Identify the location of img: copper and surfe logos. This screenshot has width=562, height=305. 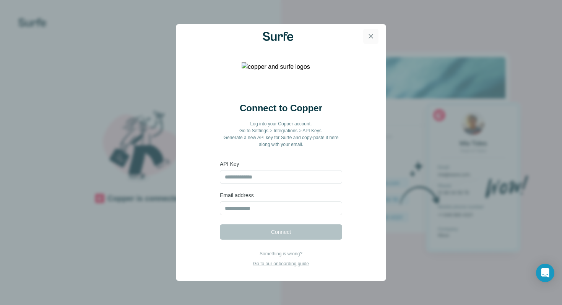
(281, 78).